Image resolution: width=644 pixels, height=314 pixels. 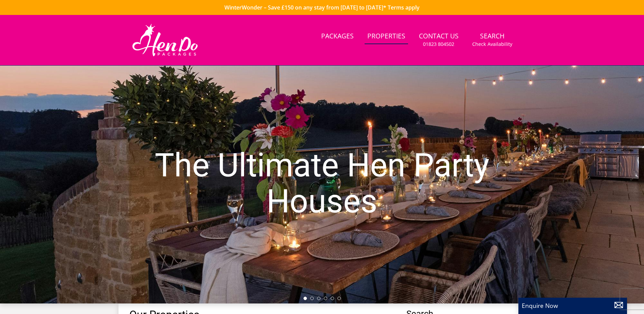 What do you see at coordinates (573, 306) in the screenshot?
I see `p: Enquire Now` at bounding box center [573, 306].